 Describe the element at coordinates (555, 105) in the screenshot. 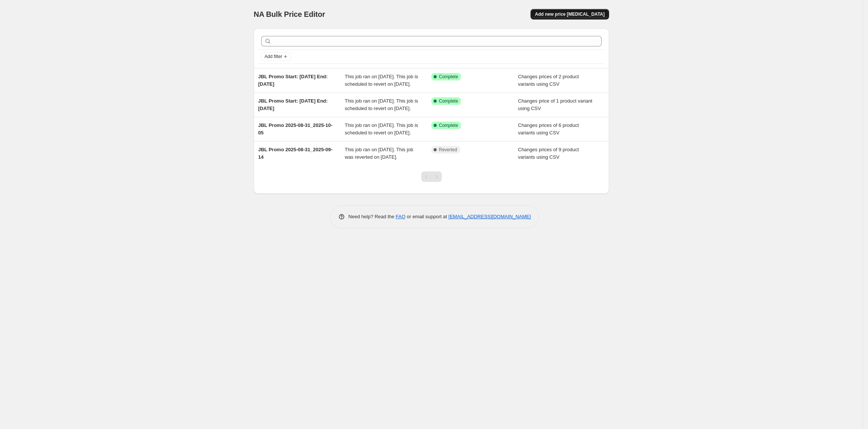

I see `span: Changes price of 1 product variant using CSV` at that location.